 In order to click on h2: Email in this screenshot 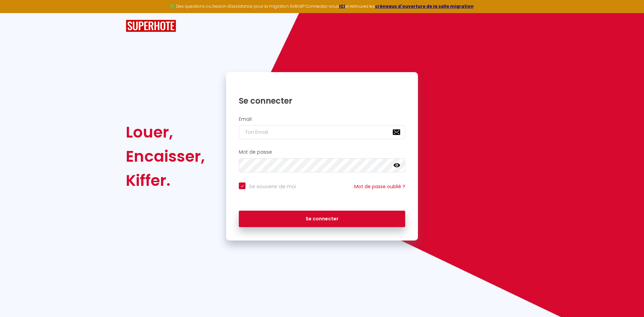, I will do `click(322, 119)`.